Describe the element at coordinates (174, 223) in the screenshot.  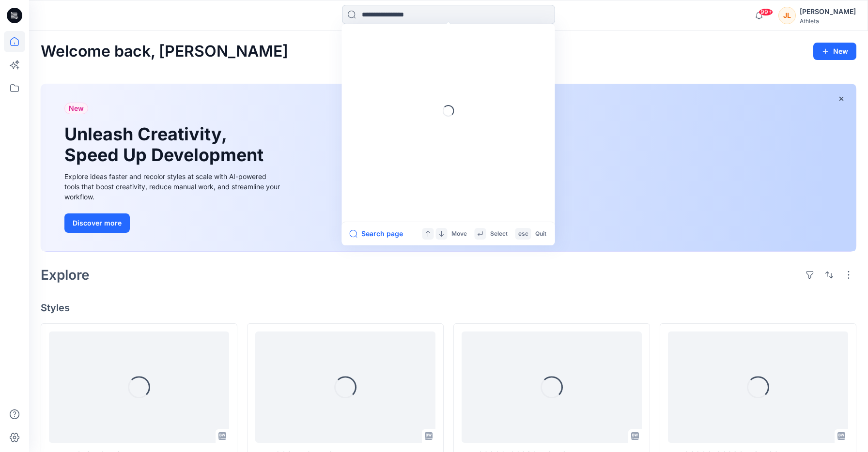
I see `a: Discover more` at that location.